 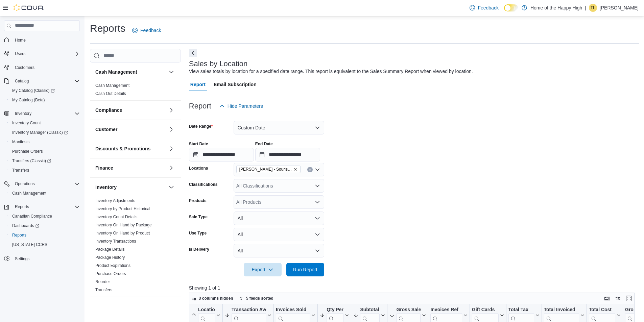 I want to click on span: Cash Out Details, so click(x=110, y=94).